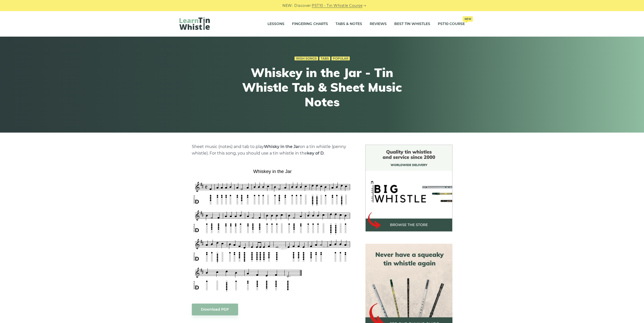 This screenshot has height=323, width=644. Describe the element at coordinates (315, 153) in the screenshot. I see `strong: key of D` at that location.